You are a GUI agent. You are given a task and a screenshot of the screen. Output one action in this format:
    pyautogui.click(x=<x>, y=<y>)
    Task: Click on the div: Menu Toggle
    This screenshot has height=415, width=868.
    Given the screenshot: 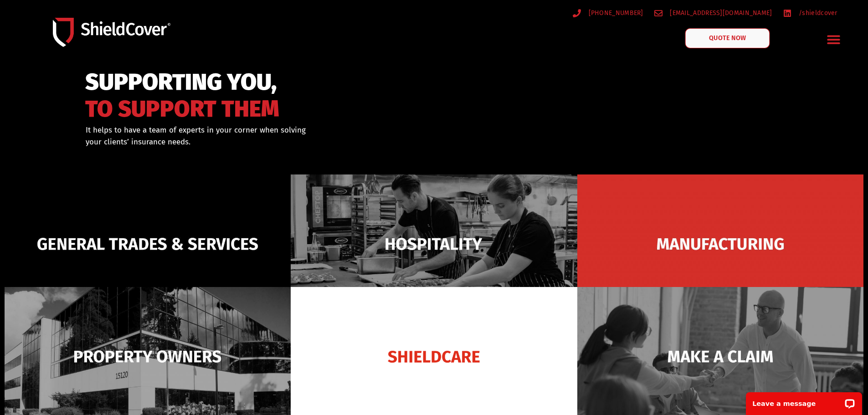 What is the action you would take?
    pyautogui.click(x=834, y=39)
    